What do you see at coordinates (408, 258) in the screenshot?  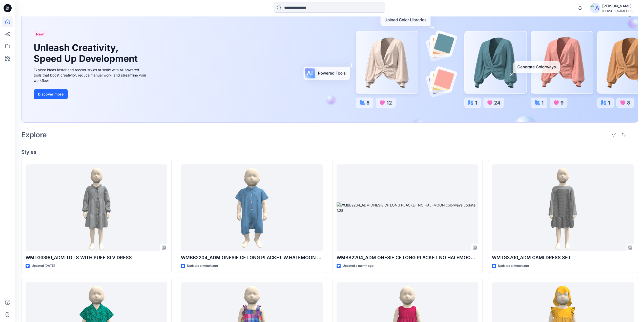 I see `p: WMBB2204_ADM ONESIE CF LONG PLACKET NO HALFMOON colorways update 7.28` at bounding box center [408, 258].